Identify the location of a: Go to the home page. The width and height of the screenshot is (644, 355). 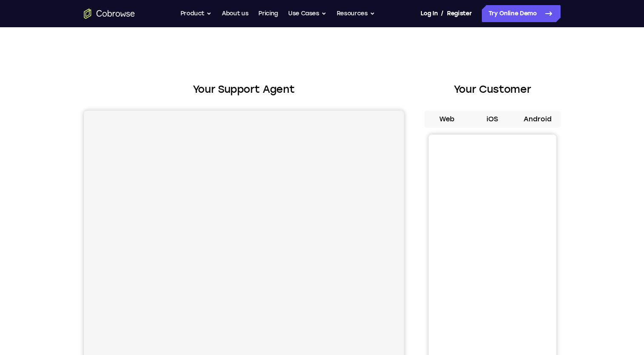
(110, 14).